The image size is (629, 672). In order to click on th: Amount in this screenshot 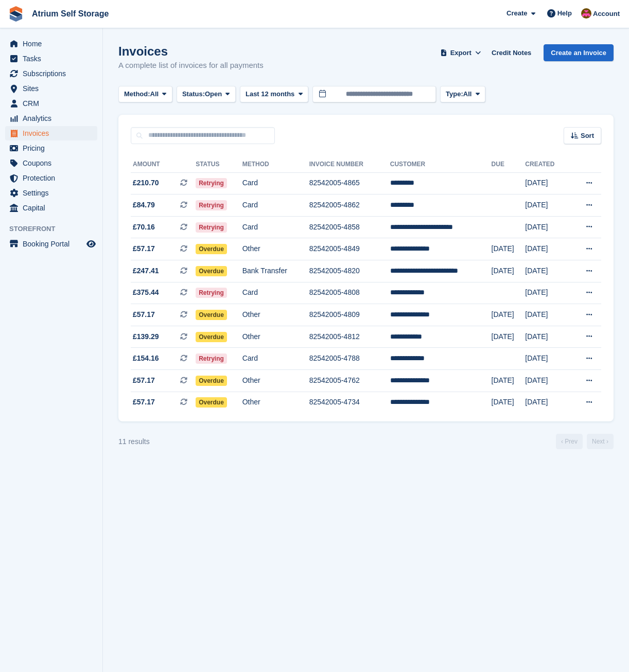, I will do `click(163, 164)`.